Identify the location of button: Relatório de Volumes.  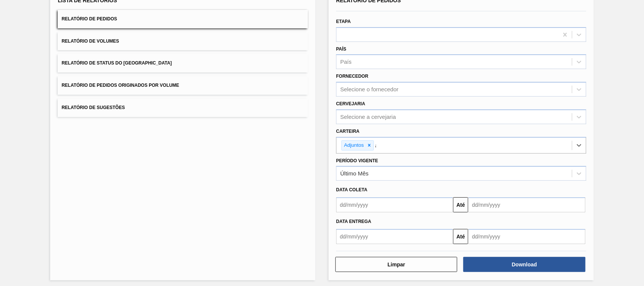
(183, 41).